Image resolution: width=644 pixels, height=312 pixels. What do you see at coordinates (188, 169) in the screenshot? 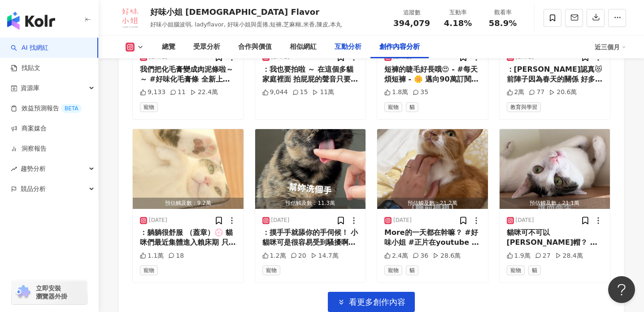
I see `button: 預估觸及數：9.2萬` at bounding box center [188, 169].